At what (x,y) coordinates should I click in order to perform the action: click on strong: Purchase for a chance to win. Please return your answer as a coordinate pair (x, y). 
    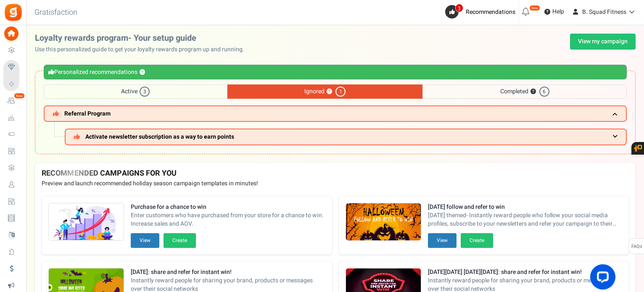
    Looking at the image, I should click on (228, 207).